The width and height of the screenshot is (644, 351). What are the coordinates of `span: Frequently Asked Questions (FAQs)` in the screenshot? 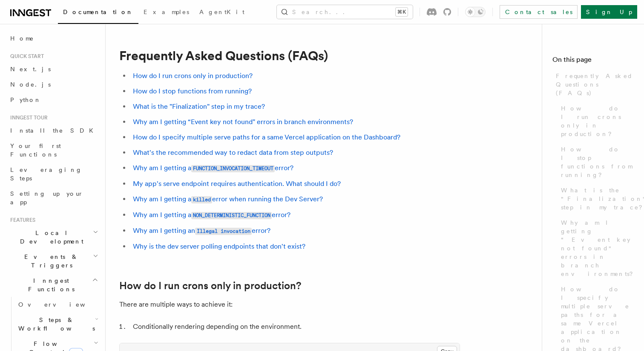 It's located at (595, 84).